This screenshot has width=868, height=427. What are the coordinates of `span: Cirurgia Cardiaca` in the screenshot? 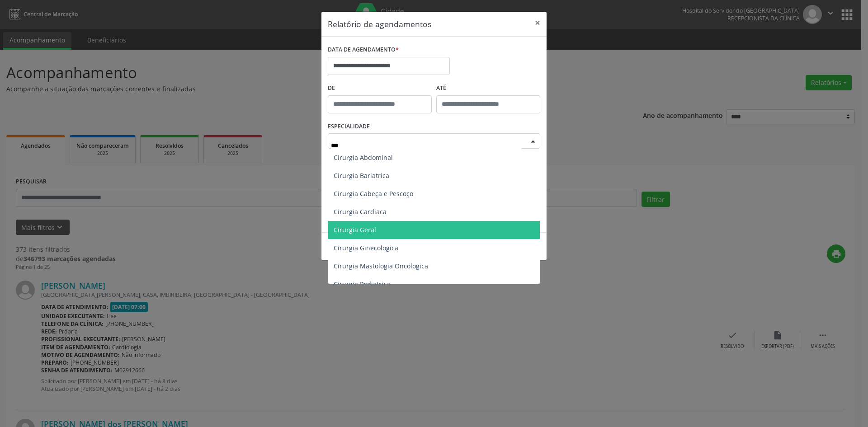 It's located at (359, 212).